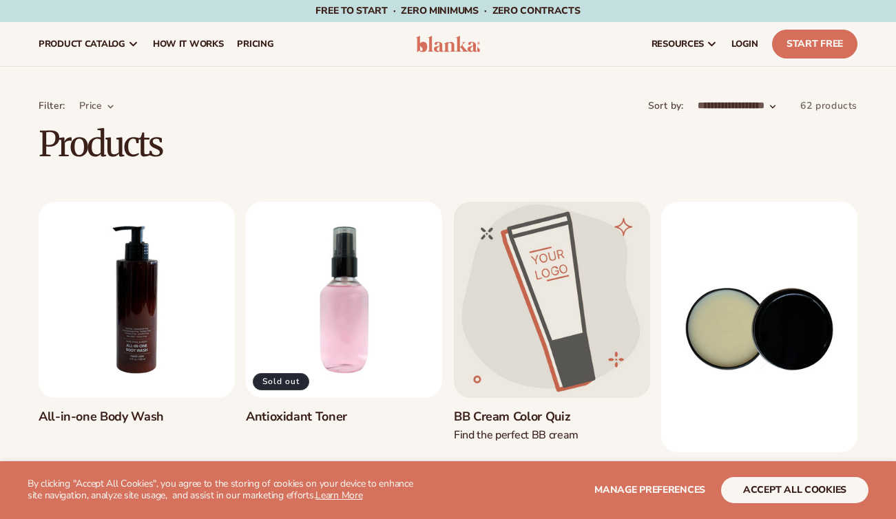 The image size is (896, 519). What do you see at coordinates (649, 490) in the screenshot?
I see `span: Manage preferences` at bounding box center [649, 490].